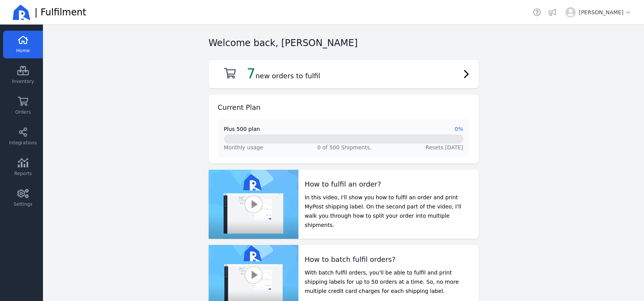  Describe the element at coordinates (23, 143) in the screenshot. I see `span: Integrations` at that location.